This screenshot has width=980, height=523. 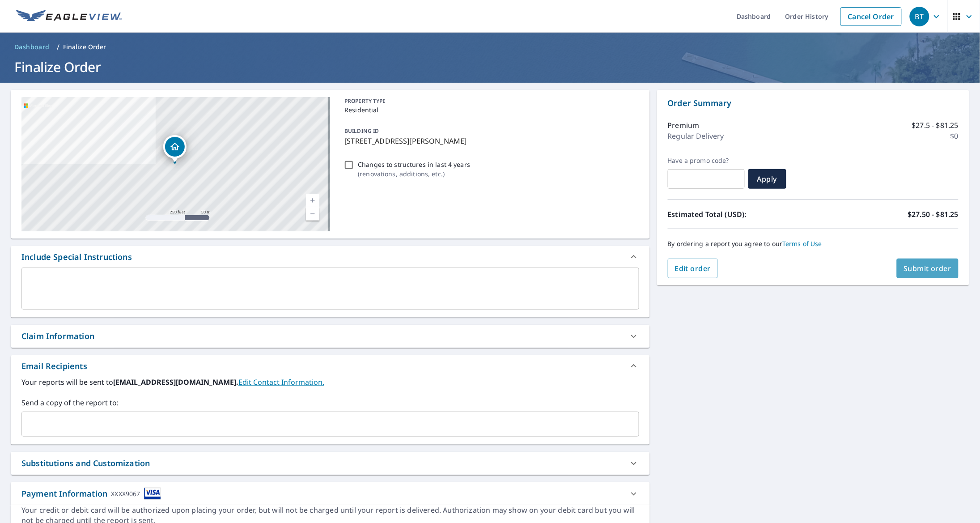 What do you see at coordinates (175, 149) in the screenshot?
I see `div: Dropped pin, building 1, Residential property, 415 Rice St Elmore, OH 43416` at bounding box center [175, 149].